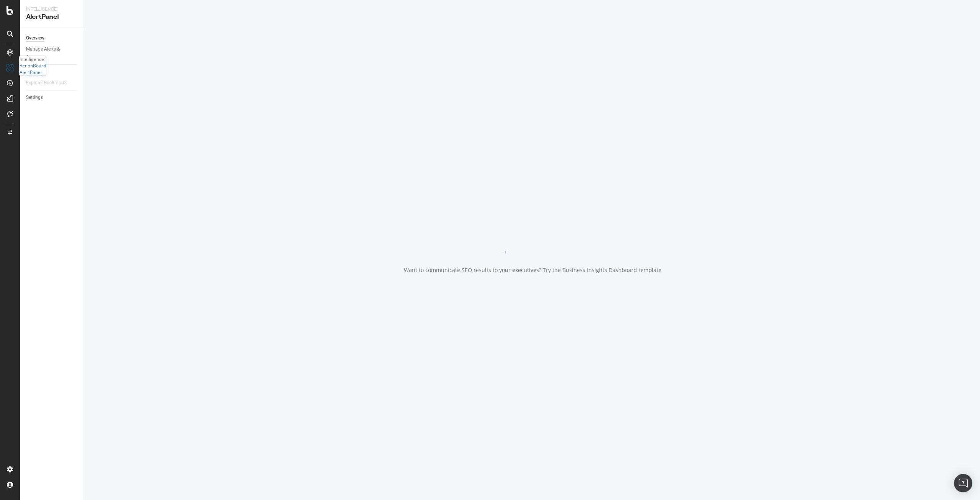 Image resolution: width=980 pixels, height=500 pixels. Describe the element at coordinates (47, 83) in the screenshot. I see `div: Explorer Bookmarks` at that location.